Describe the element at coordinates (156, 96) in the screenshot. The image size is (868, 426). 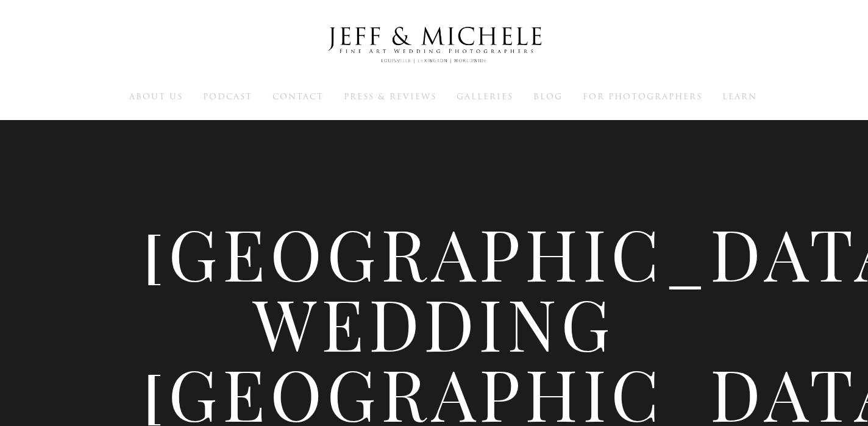
I see `span: About Us` at that location.